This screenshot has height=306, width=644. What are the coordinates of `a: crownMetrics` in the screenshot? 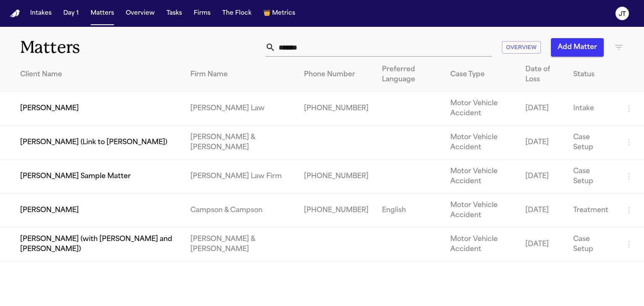 It's located at (279, 13).